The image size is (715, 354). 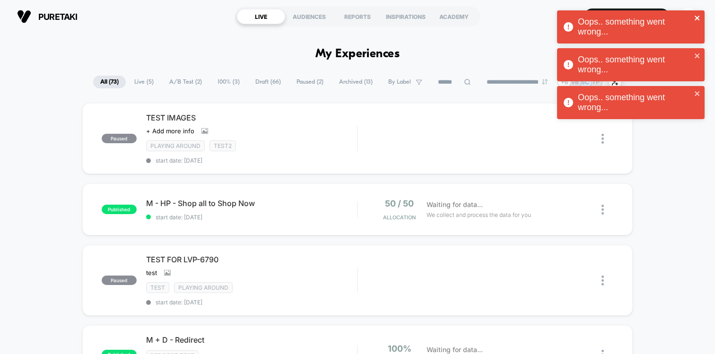 What do you see at coordinates (252, 203) in the screenshot?
I see `span: M - HP - Shop all to Shop Now` at bounding box center [252, 203].